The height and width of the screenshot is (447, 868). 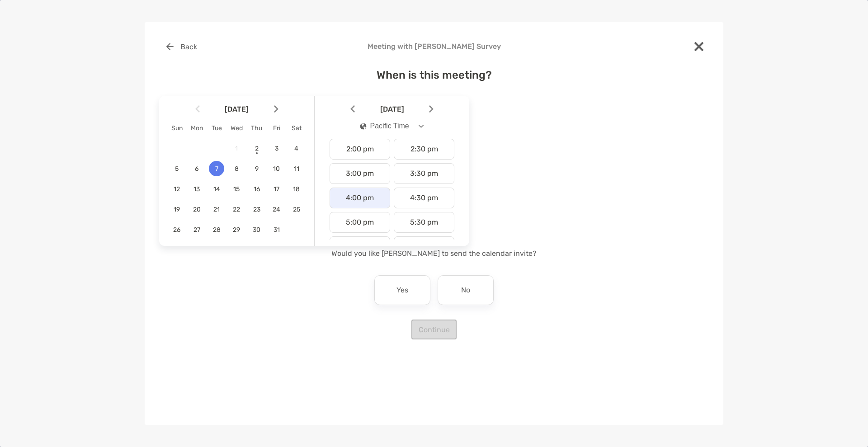 What do you see at coordinates (277, 148) in the screenshot?
I see `span: 3` at bounding box center [277, 148].